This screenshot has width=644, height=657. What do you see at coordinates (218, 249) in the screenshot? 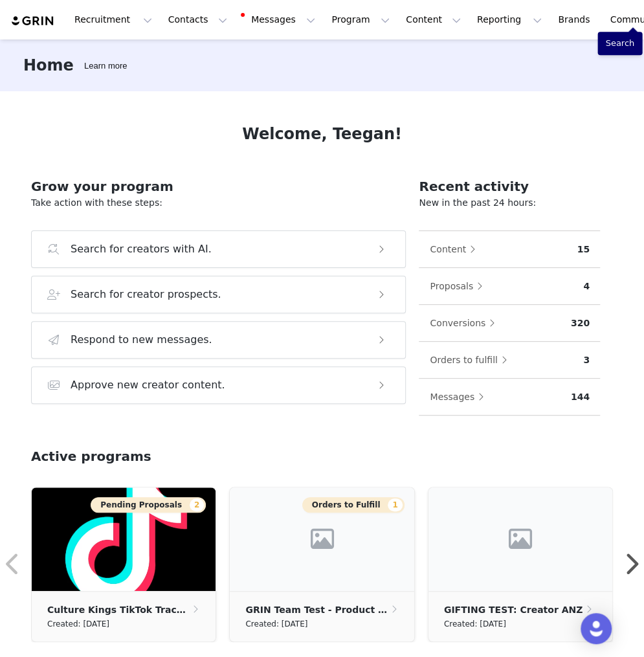
I see `button: Search for creators with AI.` at bounding box center [218, 249].